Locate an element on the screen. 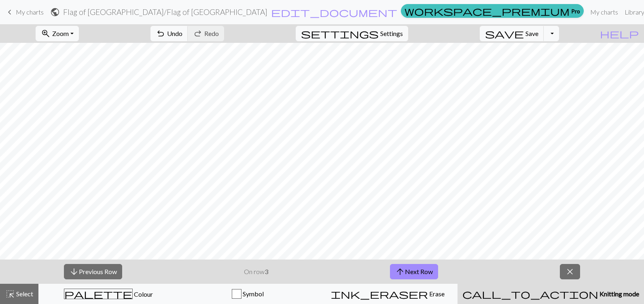 This screenshot has width=644, height=304. span: call_to_action is located at coordinates (530, 294).